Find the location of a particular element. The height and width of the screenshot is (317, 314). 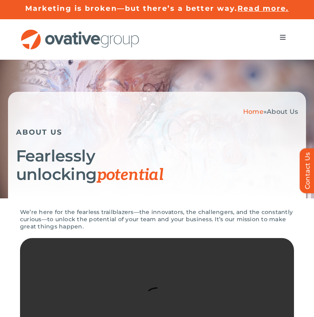

span: About Us is located at coordinates (282, 111).